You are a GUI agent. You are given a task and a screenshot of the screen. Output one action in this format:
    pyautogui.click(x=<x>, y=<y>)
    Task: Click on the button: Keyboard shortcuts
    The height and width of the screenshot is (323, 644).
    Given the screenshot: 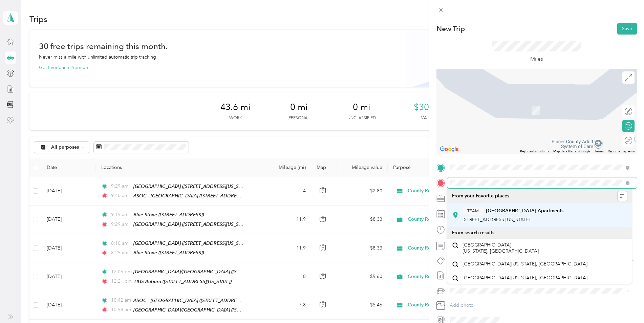 What is the action you would take?
    pyautogui.click(x=534, y=151)
    